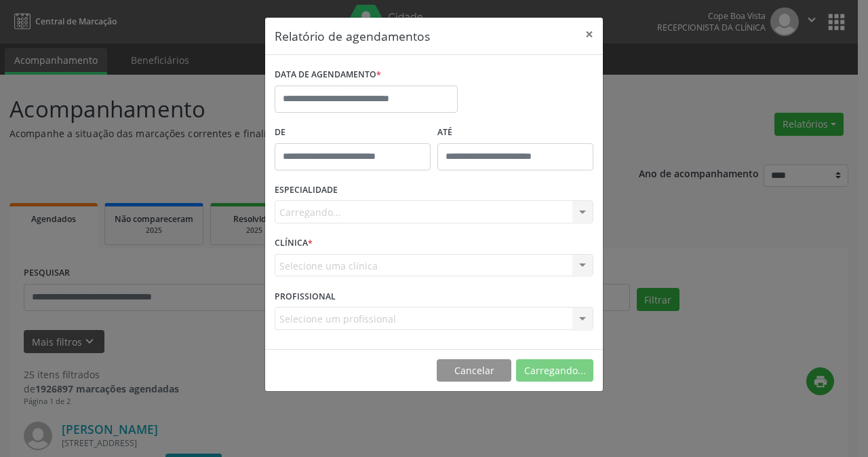  What do you see at coordinates (555, 371) in the screenshot?
I see `button: Carregando...` at bounding box center [555, 371].